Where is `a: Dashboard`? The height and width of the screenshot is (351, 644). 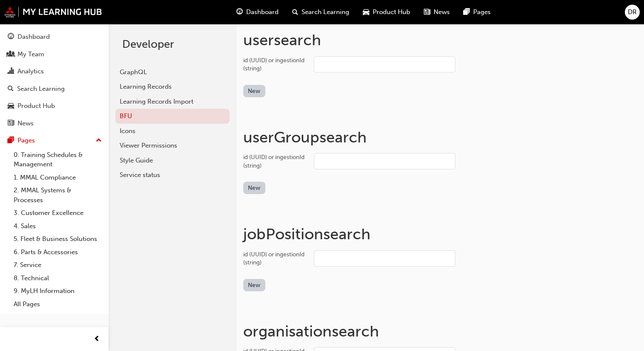
a: Dashboard is located at coordinates (54, 37).